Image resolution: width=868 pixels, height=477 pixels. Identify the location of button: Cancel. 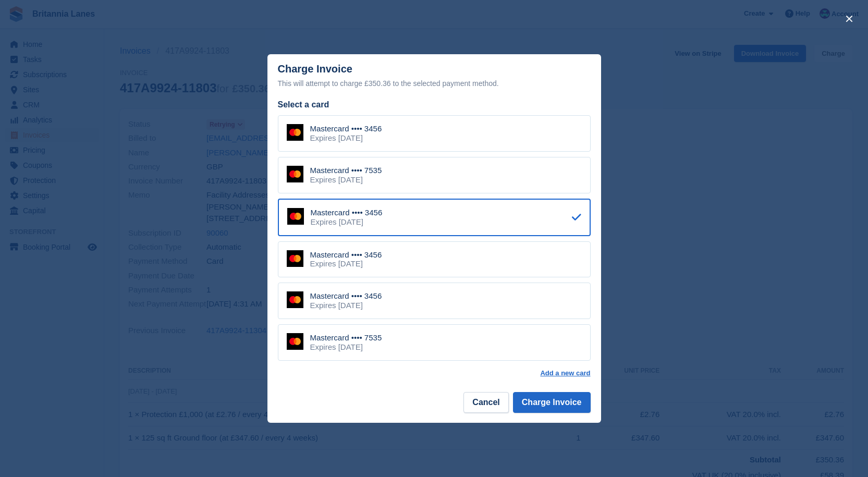
(486, 403).